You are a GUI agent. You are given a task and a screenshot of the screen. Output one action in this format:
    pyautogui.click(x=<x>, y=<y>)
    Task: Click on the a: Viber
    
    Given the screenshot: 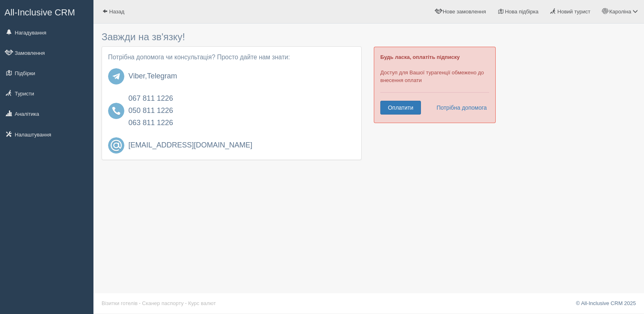 What is the action you would take?
    pyautogui.click(x=137, y=76)
    